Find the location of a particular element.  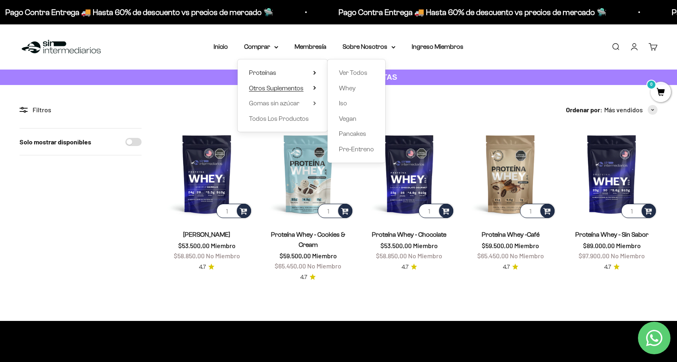

a: Ingreso Miembros is located at coordinates (437, 46).